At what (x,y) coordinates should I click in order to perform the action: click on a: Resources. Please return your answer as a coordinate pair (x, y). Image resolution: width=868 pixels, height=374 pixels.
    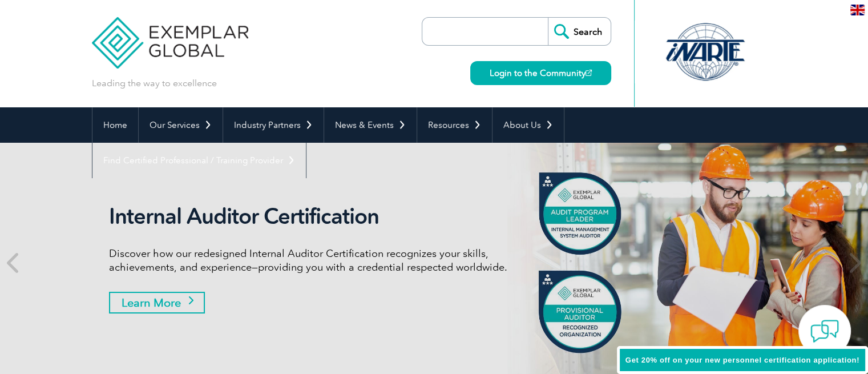
    Looking at the image, I should click on (454, 126).